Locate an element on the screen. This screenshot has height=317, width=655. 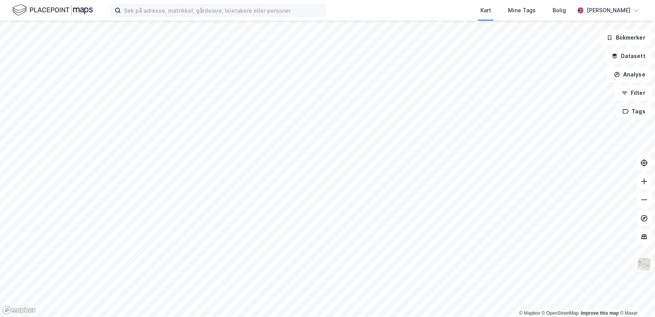
div: Mine Tags is located at coordinates (522, 10).